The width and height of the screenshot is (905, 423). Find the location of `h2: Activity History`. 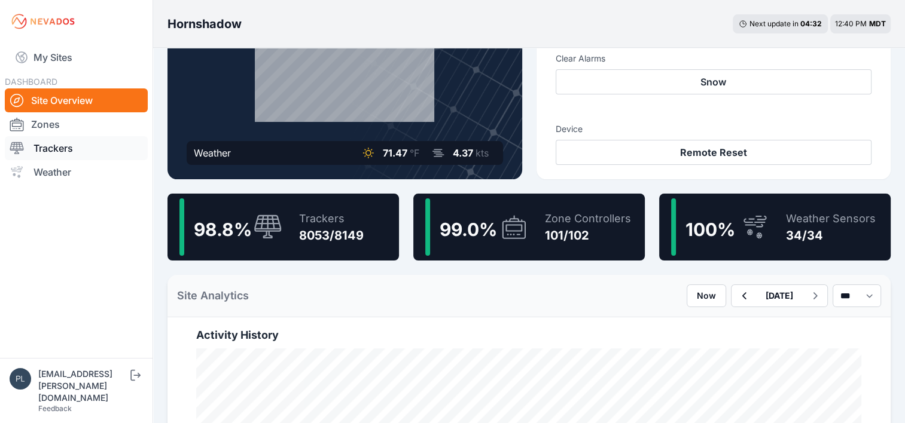

h2: Activity History is located at coordinates (529, 336).